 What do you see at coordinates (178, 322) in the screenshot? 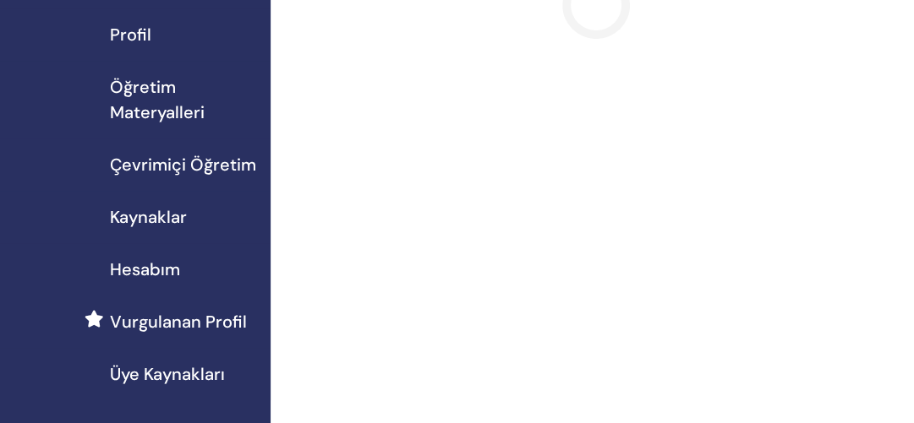
I see `span: Vurgulanan Profil` at bounding box center [178, 322].